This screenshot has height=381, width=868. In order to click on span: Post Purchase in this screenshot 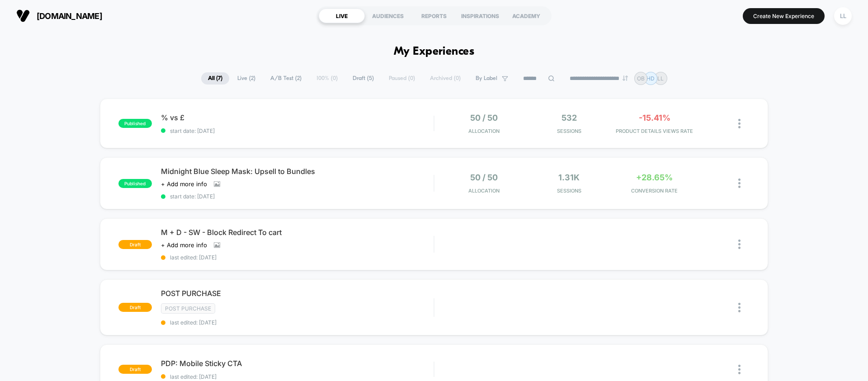, I will do `click(188, 308)`.